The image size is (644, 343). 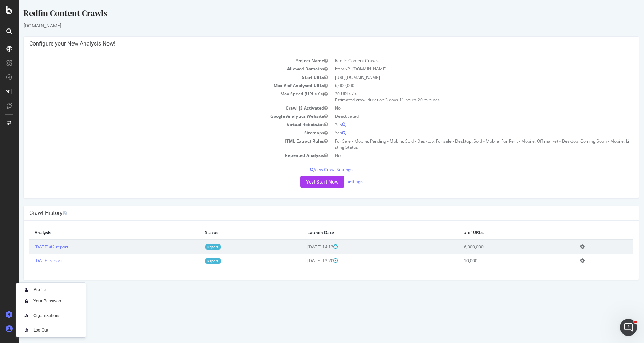 What do you see at coordinates (51, 315) in the screenshot?
I see `a: Organizations` at bounding box center [51, 315].